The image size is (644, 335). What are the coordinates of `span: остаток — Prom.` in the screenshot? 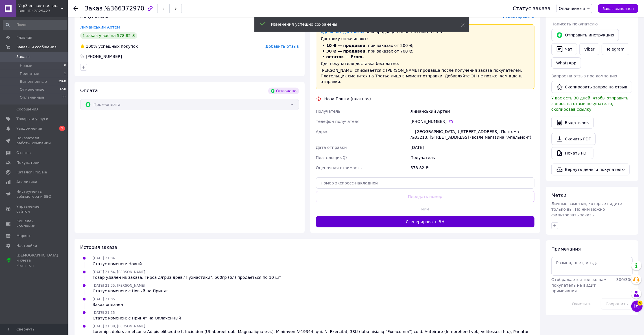 It's located at (345, 57).